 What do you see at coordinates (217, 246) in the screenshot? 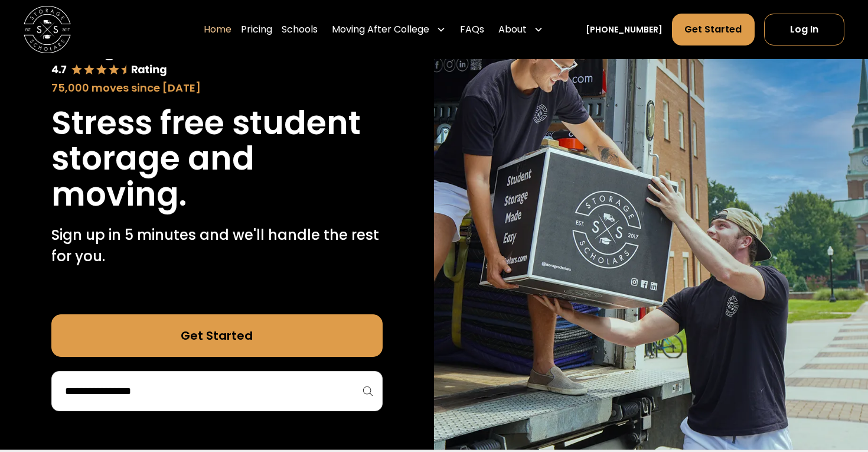
I see `p: Sign up in 5 minutes and we'll handle the rest for you.` at bounding box center [217, 246].